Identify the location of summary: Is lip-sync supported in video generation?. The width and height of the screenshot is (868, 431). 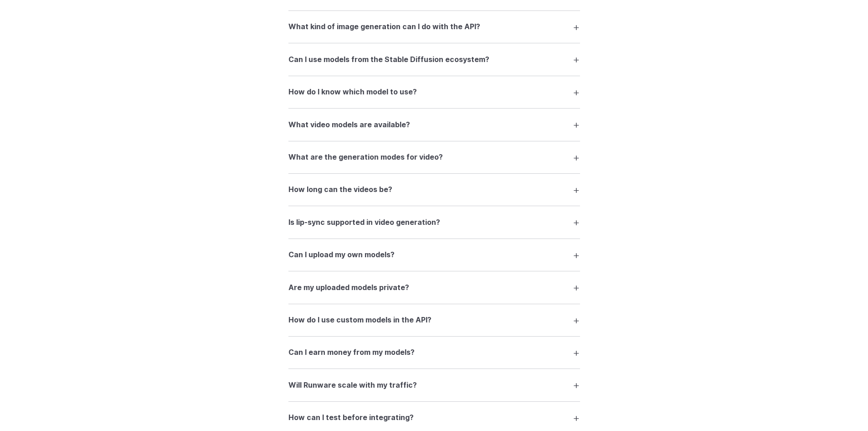
(434, 222).